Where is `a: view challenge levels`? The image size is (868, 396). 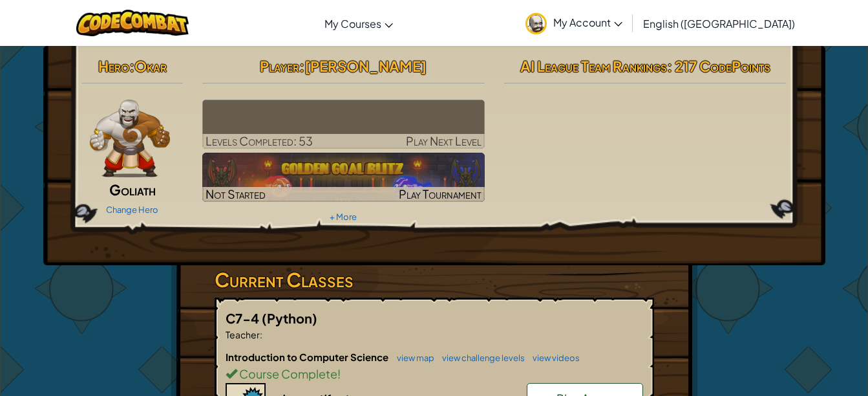
a: view challenge levels is located at coordinates (480, 358).